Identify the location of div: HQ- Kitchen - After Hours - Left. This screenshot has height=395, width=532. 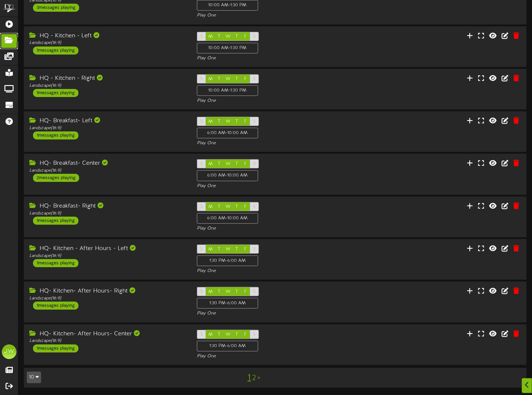
(108, 249).